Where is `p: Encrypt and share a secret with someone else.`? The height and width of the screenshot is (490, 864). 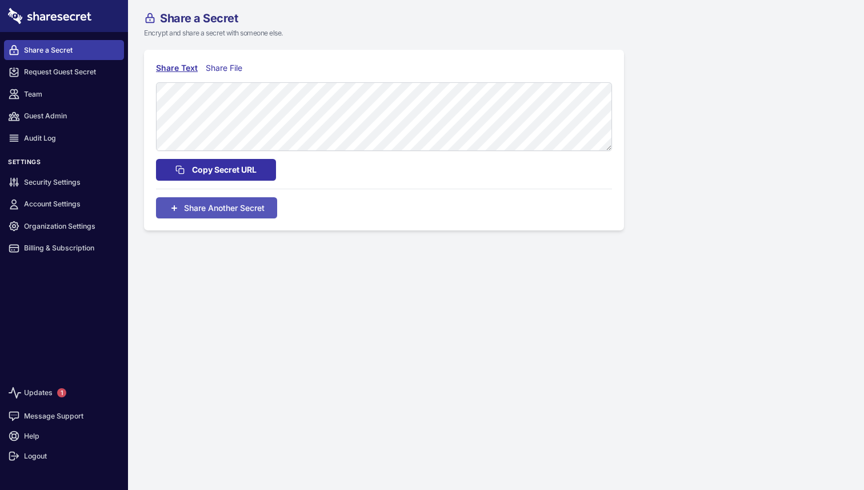
p: Encrypt and share a secret with someone else. is located at coordinates (416, 33).